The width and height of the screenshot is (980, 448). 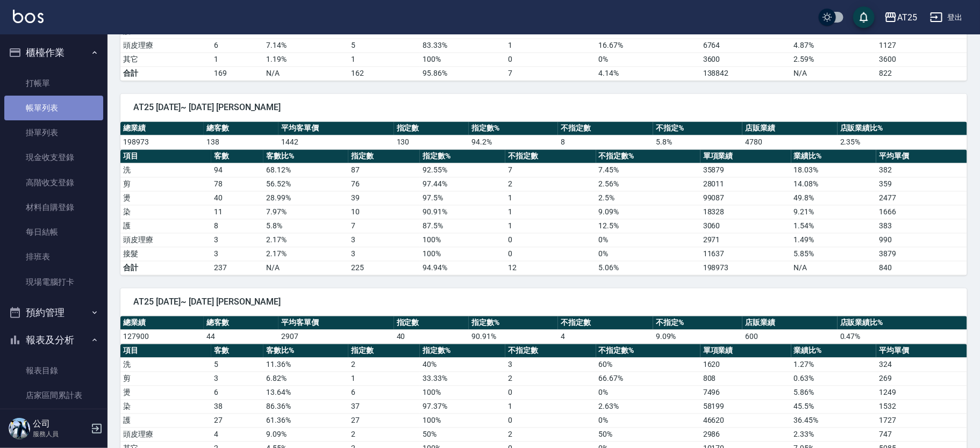 I want to click on td: 39, so click(x=384, y=198).